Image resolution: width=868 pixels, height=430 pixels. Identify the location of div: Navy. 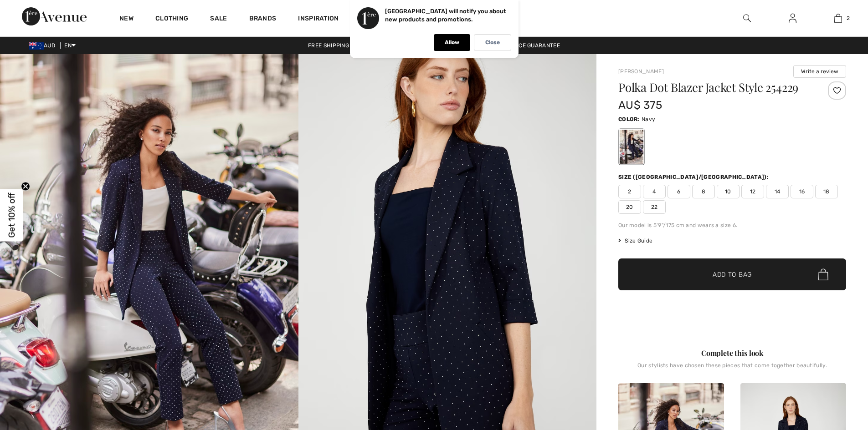
(632, 146).